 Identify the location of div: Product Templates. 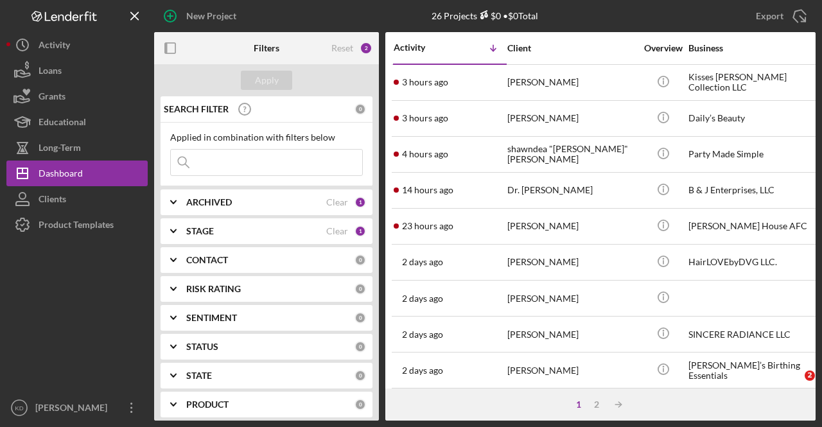
(76, 226).